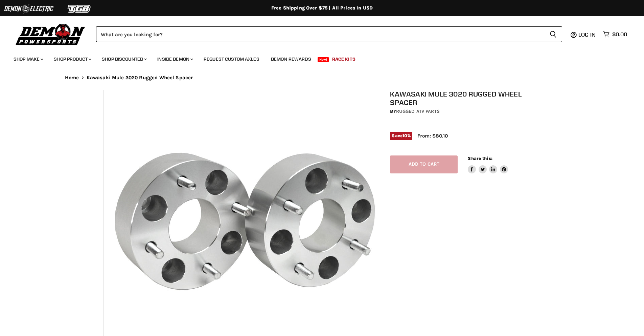 This screenshot has width=644, height=336. What do you see at coordinates (488, 165) in the screenshot?
I see `aside: Share this:` at bounding box center [488, 165].